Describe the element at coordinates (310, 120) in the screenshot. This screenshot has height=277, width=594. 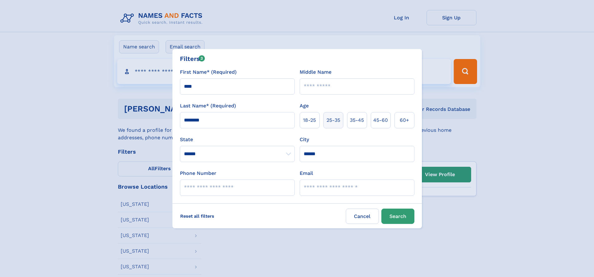
I see `span: 18‑25` at that location.